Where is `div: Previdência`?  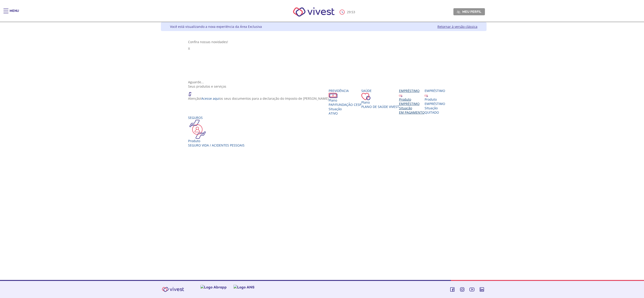 div: Previdência is located at coordinates (345, 91).